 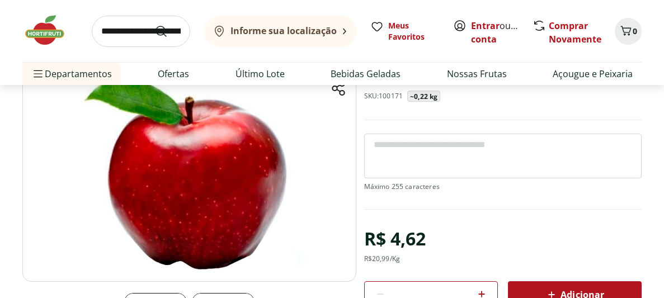 What do you see at coordinates (141, 31) in the screenshot?
I see `input: search` at bounding box center [141, 31].